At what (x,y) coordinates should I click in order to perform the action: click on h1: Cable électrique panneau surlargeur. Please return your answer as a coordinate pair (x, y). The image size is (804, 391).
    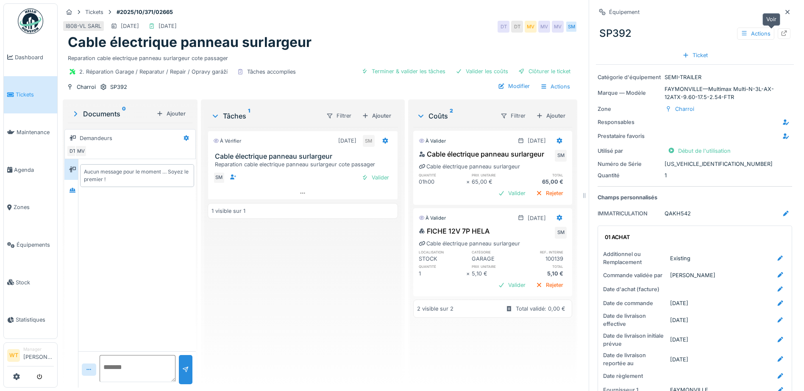
    Looking at the image, I should click on (189, 42).